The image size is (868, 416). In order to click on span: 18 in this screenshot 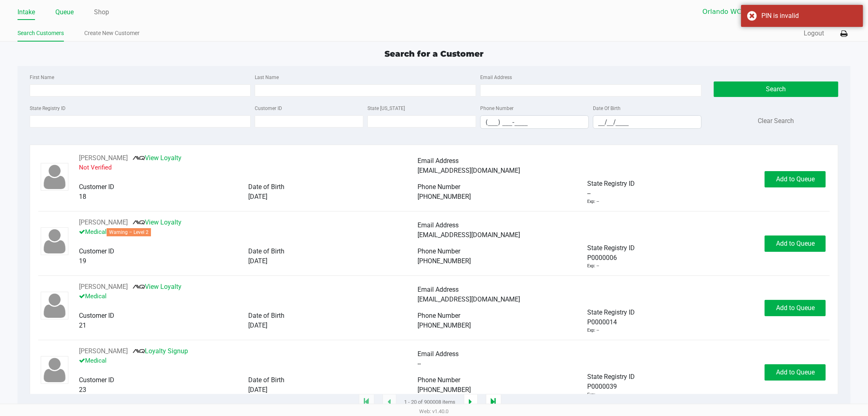, I will do `click(83, 196)`.